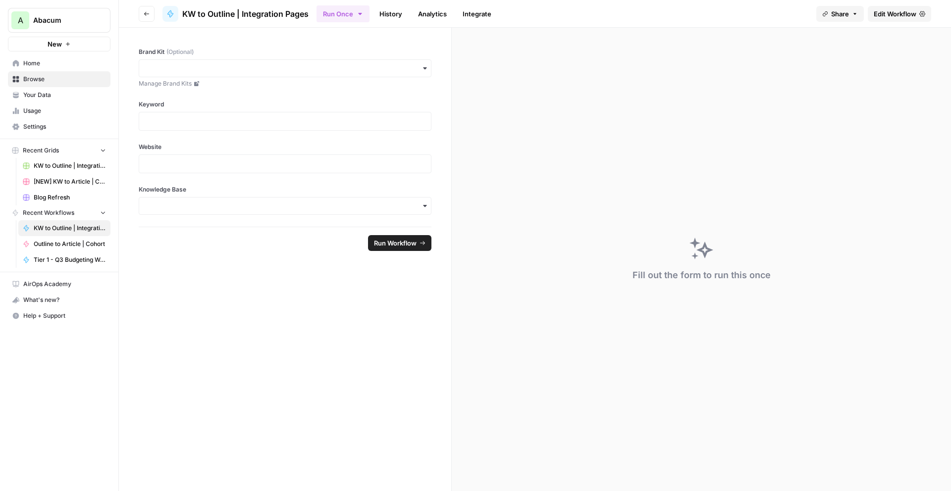  Describe the element at coordinates (59, 20) in the screenshot. I see `button: Workspace: Abacum` at that location.